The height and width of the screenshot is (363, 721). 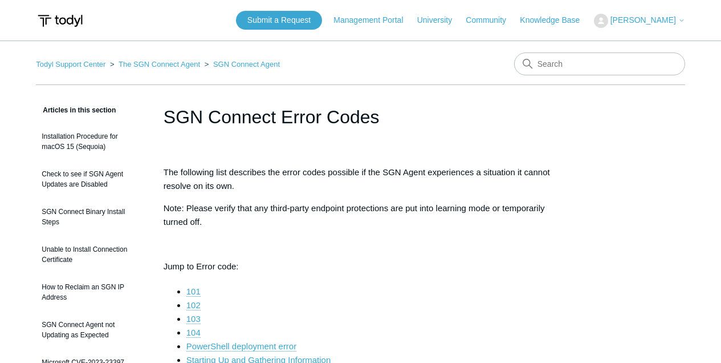 What do you see at coordinates (360, 117) in the screenshot?
I see `h1: SGN Connect Error Codes` at bounding box center [360, 117].